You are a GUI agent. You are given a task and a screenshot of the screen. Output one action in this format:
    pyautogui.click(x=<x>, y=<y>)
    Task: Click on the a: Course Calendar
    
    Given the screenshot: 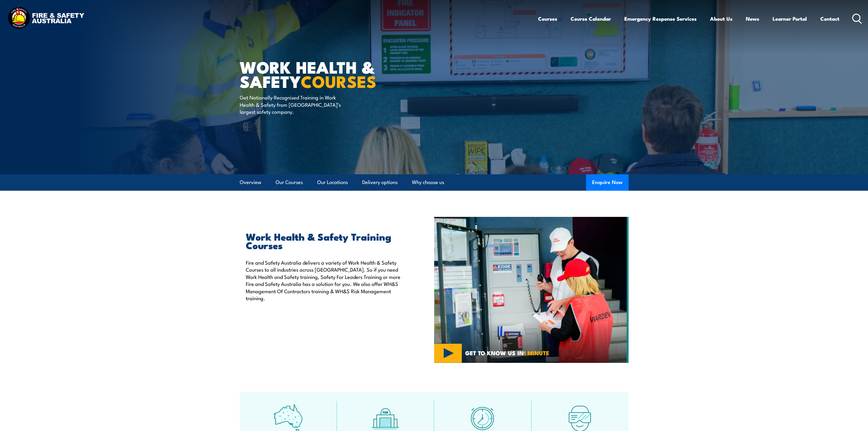 What is the action you would take?
    pyautogui.click(x=590, y=19)
    